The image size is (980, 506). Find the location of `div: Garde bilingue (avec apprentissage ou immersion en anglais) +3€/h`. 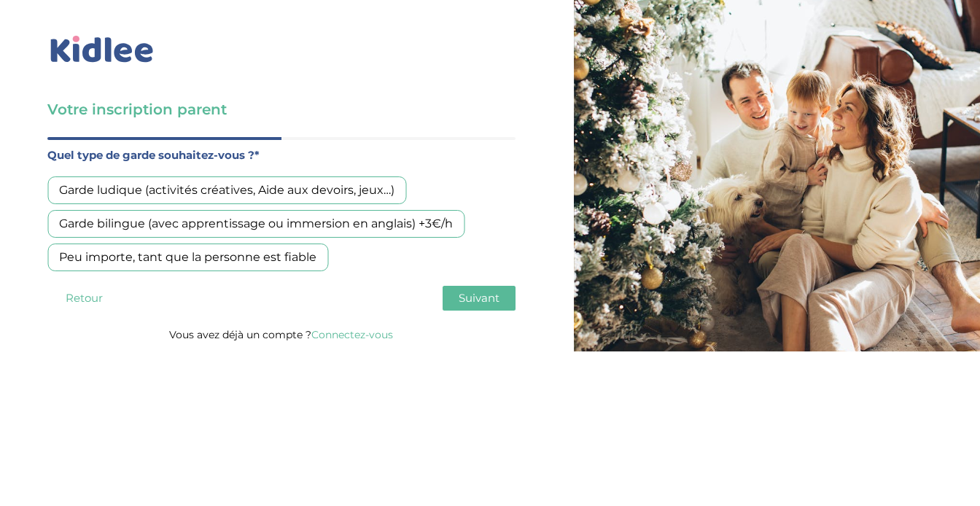

div: Garde bilingue (avec apprentissage ou immersion en anglais) +3€/h is located at coordinates (256, 224).